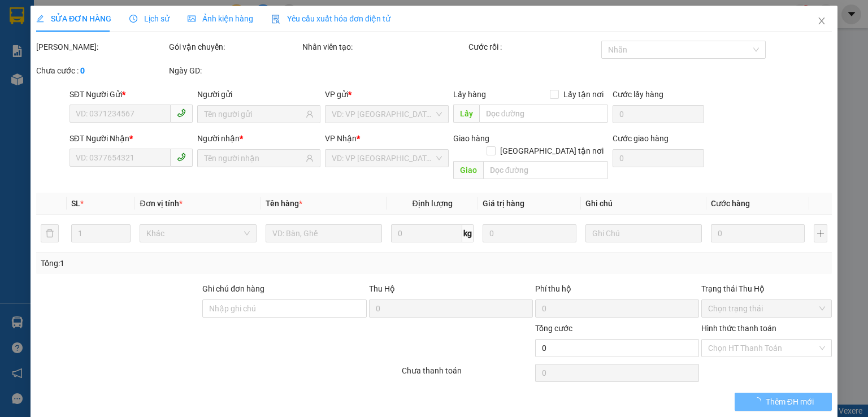  Describe the element at coordinates (822, 21) in the screenshot. I see `button: Close` at that location.